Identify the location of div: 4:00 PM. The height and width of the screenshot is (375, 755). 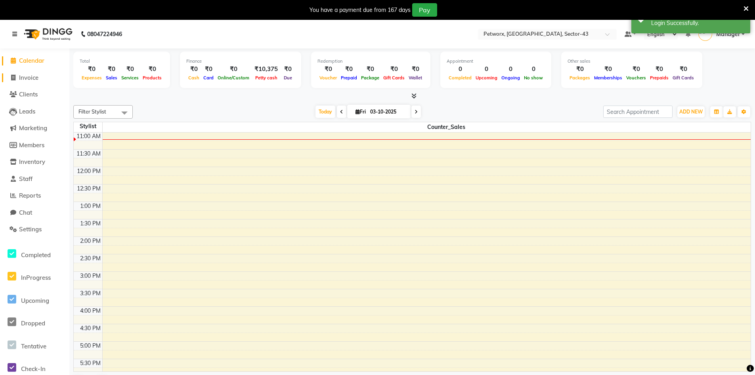
(90, 310).